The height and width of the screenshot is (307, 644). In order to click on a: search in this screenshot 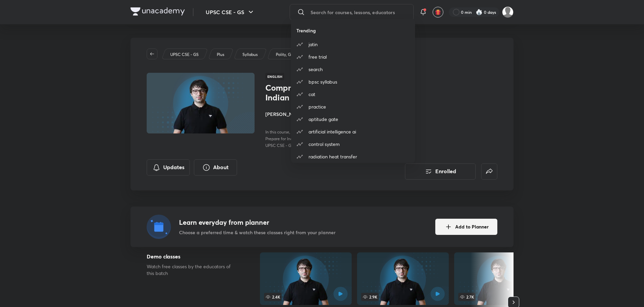, I will do `click(353, 69)`.